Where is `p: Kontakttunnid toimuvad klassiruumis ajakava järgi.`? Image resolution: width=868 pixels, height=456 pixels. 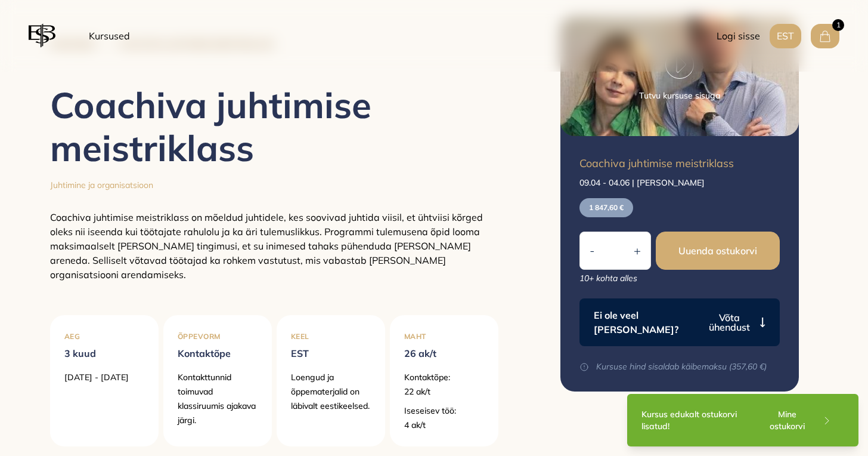
p: Kontakttunnid toimuvad klassiruumis ajakava järgi. is located at coordinates (218, 398).